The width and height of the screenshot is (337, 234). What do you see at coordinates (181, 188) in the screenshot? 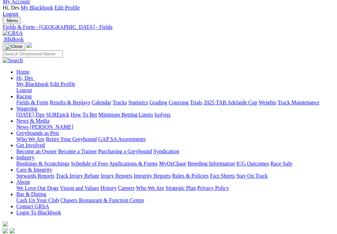
I see `a: Strategic Plan` at bounding box center [181, 188].